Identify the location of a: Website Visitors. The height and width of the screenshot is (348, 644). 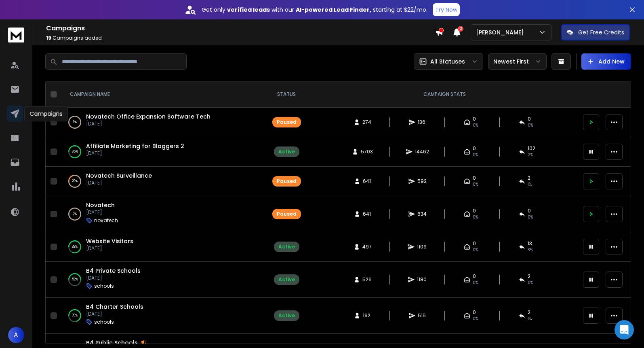
(109, 241).